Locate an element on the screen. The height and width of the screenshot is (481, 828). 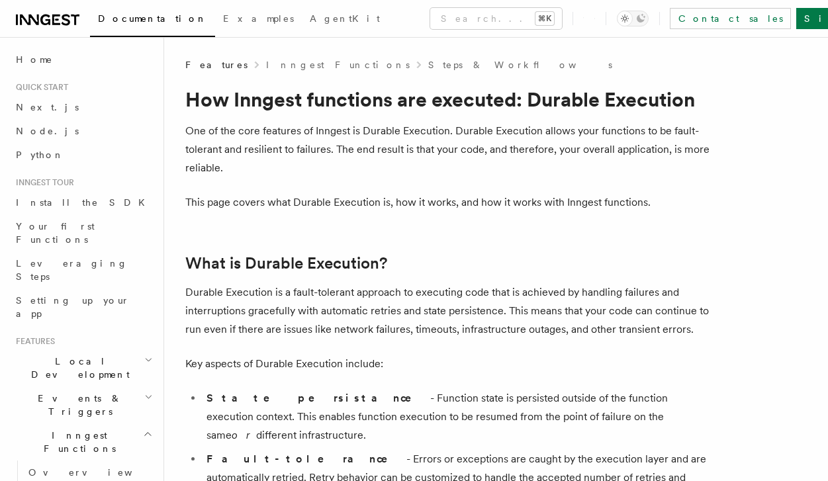
span: Leveraging Steps is located at coordinates (71, 270).